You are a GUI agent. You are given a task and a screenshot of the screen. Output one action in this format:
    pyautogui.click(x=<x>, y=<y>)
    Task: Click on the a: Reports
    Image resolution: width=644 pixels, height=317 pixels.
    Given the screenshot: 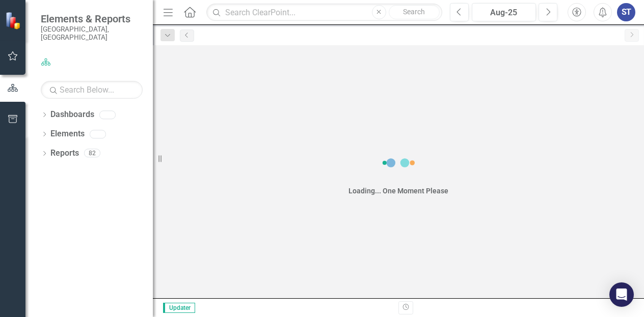 What is the action you would take?
    pyautogui.click(x=65, y=153)
    